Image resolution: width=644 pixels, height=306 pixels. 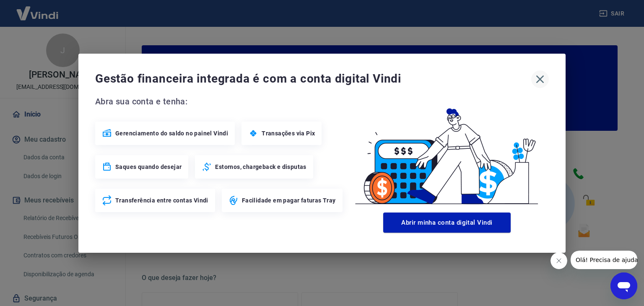 What do you see at coordinates (148, 167) in the screenshot?
I see `span: Saques quando desejar` at bounding box center [148, 167].